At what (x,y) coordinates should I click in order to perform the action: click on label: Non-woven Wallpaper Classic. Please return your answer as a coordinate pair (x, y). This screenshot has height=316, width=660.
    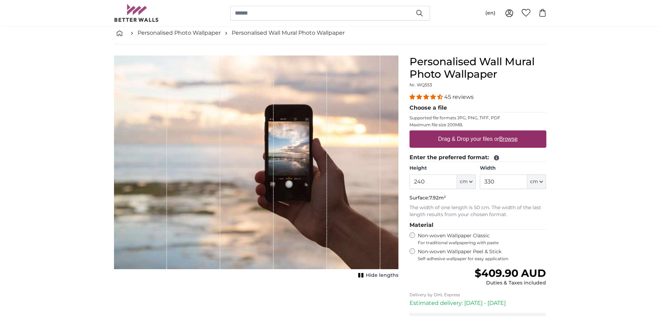
    Looking at the image, I should click on (482, 239).